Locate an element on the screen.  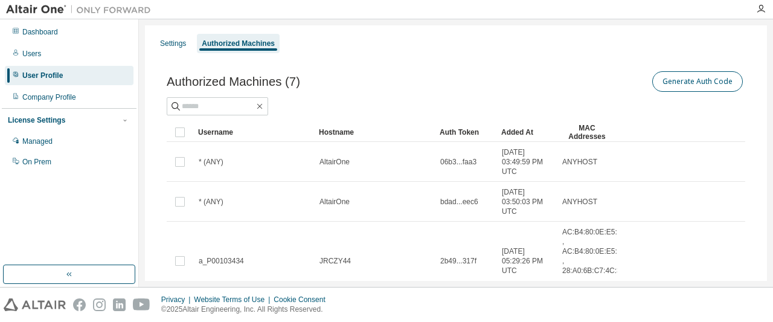
span: AC:B4:80:0E:E5:21 , AC:B4:80:0E:E5:20 , 28:A0:6B:C7:4C:37 , 28:A0:6B:C7:4C:3B is located at coordinates (593, 261).